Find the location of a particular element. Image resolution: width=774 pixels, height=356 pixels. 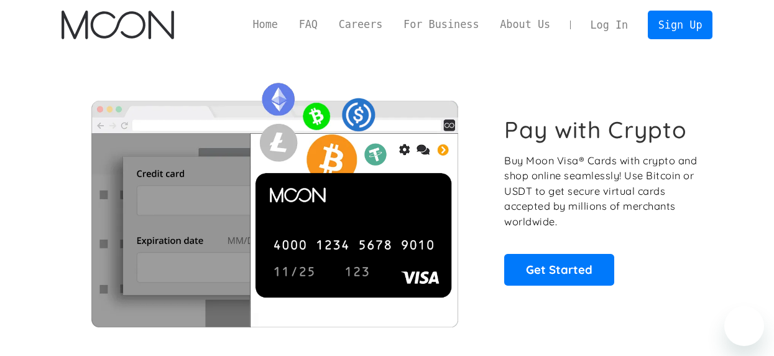

a: Careers is located at coordinates (361, 24).